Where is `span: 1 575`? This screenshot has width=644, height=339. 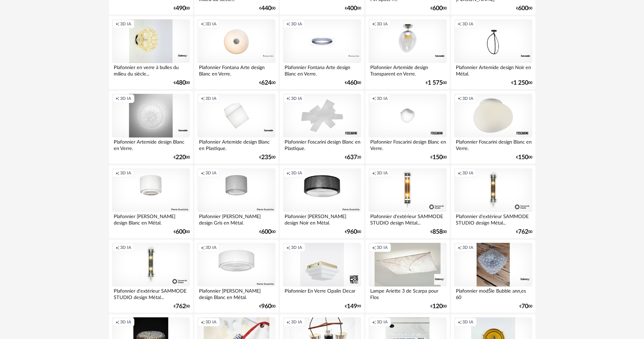
span: 1 575 is located at coordinates (435, 83).